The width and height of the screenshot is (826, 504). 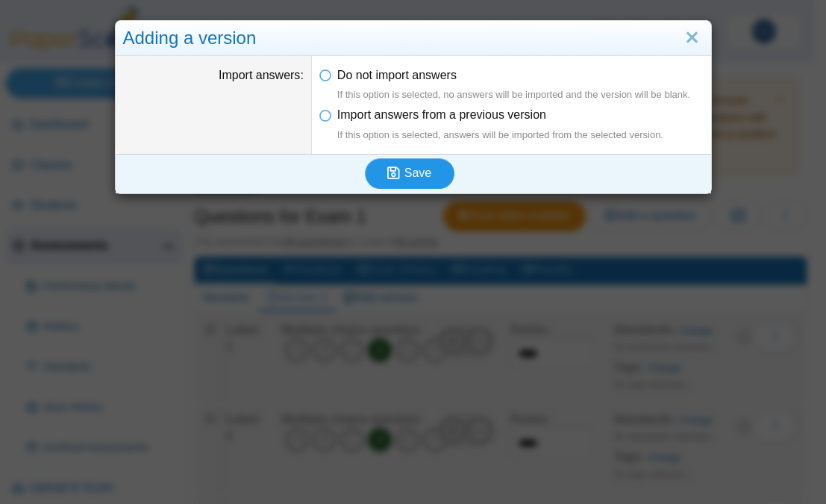 I want to click on a: Close, so click(x=692, y=38).